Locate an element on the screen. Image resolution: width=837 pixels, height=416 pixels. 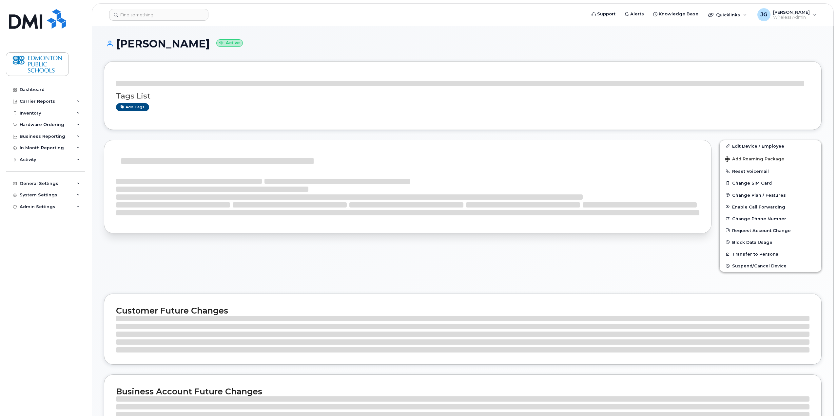
h3: Tags List is located at coordinates (463, 96).